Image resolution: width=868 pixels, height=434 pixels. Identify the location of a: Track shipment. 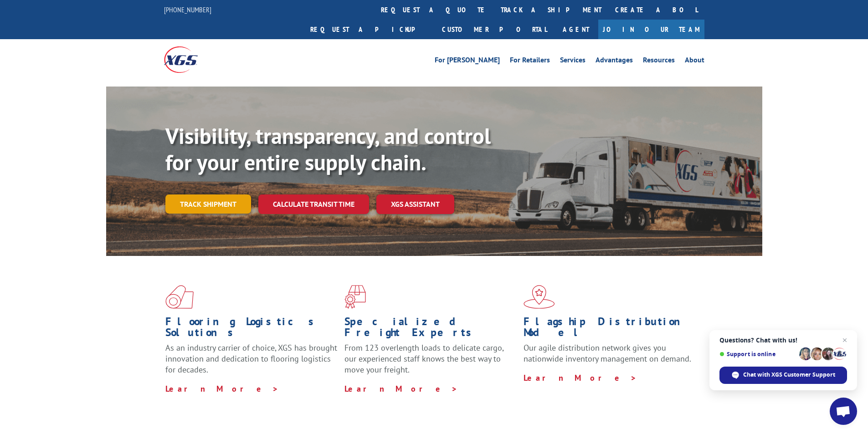
(208, 204).